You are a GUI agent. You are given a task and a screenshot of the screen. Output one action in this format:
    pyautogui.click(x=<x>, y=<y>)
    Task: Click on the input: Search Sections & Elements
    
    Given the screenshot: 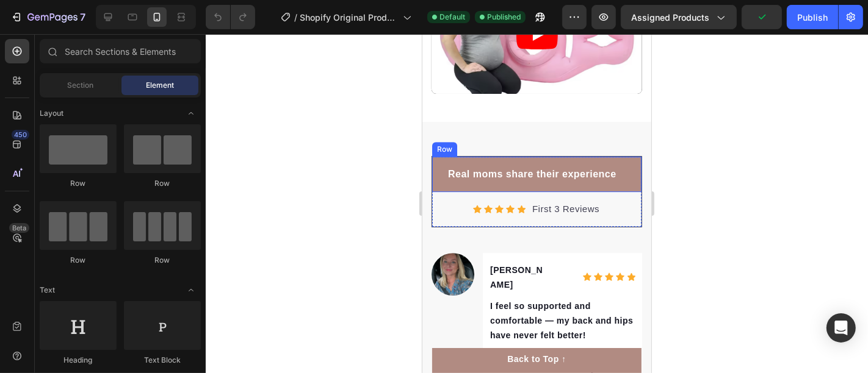 What is the action you would take?
    pyautogui.click(x=120, y=51)
    